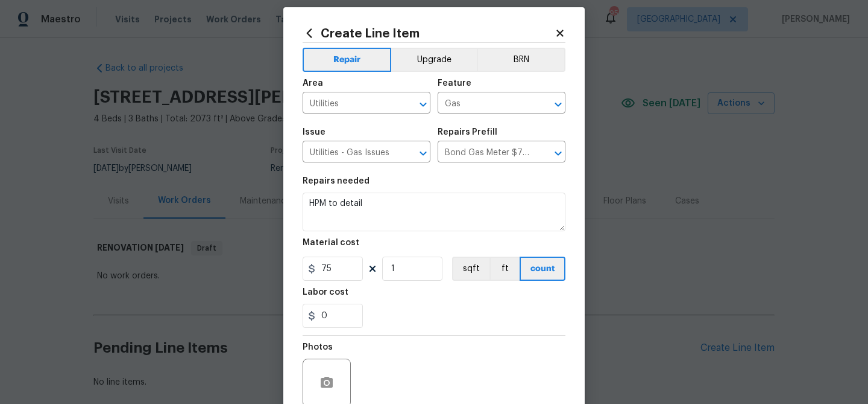 The image size is (868, 404). What do you see at coordinates (543, 269) in the screenshot?
I see `button: count` at bounding box center [543, 269].